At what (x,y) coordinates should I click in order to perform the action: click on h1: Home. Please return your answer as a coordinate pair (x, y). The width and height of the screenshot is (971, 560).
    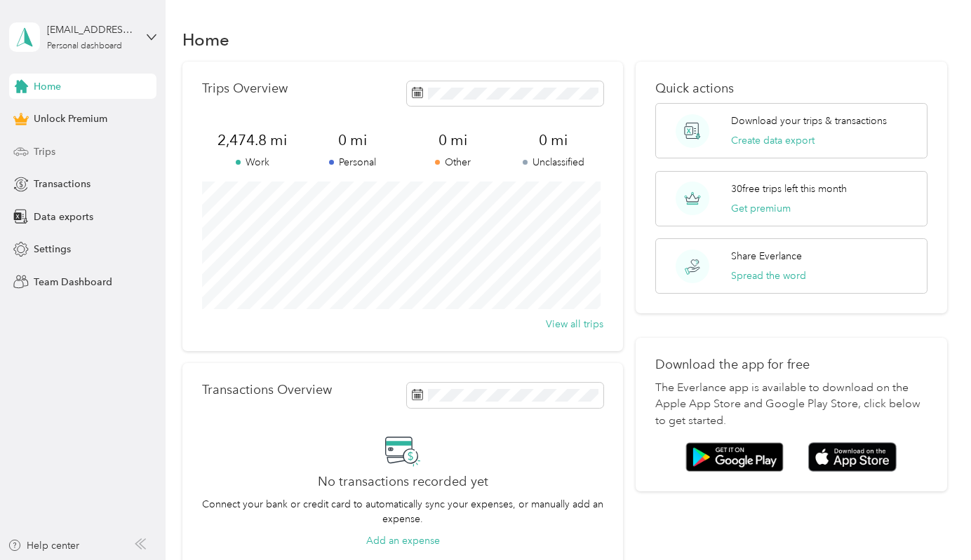
    Looking at the image, I should click on (205, 39).